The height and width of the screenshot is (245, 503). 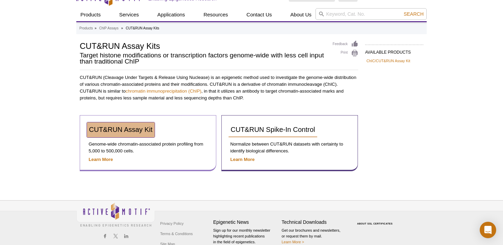 What do you see at coordinates (121, 130) in the screenshot?
I see `span: CUT&RUN Assay Kit` at bounding box center [121, 130].